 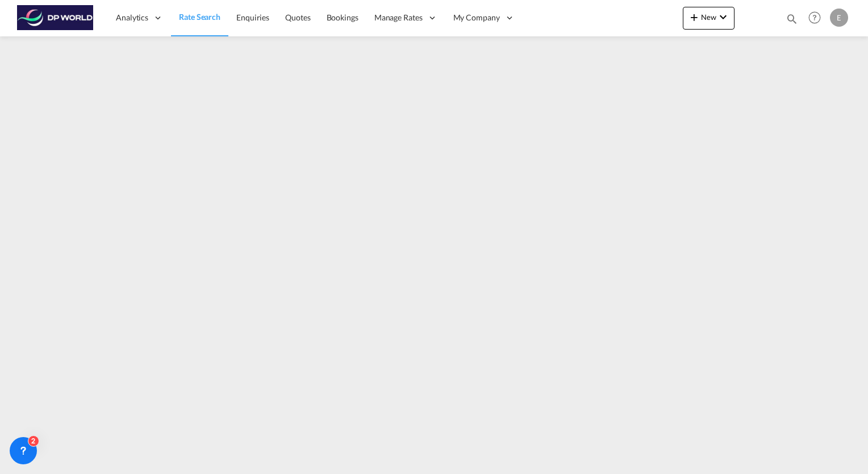 What do you see at coordinates (342, 17) in the screenshot?
I see `span: Bookings` at bounding box center [342, 17].